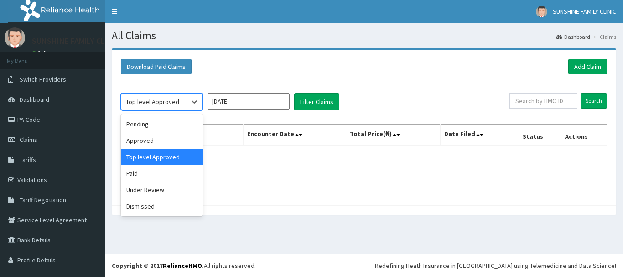 The width and height of the screenshot is (623, 277). What do you see at coordinates (183, 266) in the screenshot?
I see `a: RelianceHMO` at bounding box center [183, 266].